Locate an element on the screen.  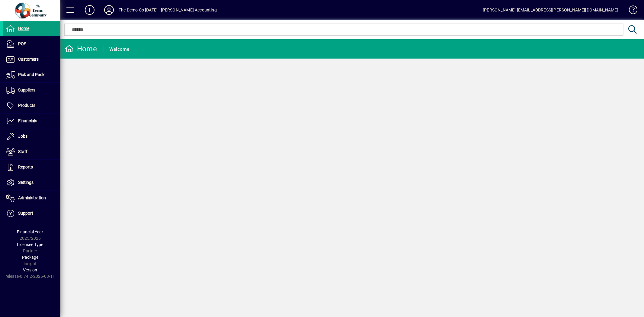
span: Financial Year is located at coordinates (30, 232).